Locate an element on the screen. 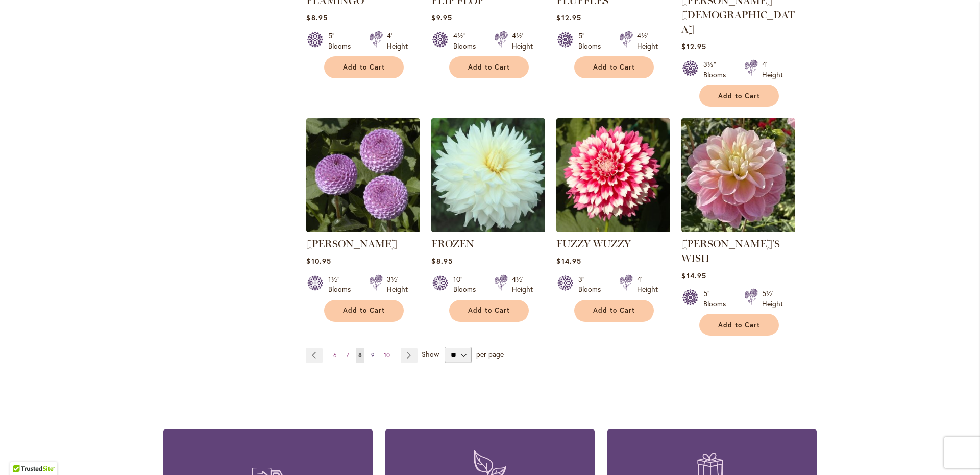 The width and height of the screenshot is (980, 475). span: Show is located at coordinates (431, 354).